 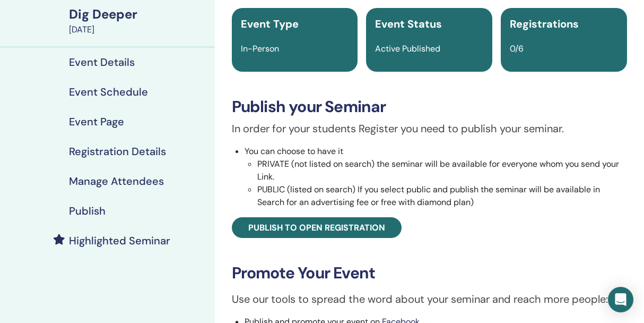 What do you see at coordinates (119, 241) in the screenshot?
I see `h4: Highlighted Seminar` at bounding box center [119, 241].